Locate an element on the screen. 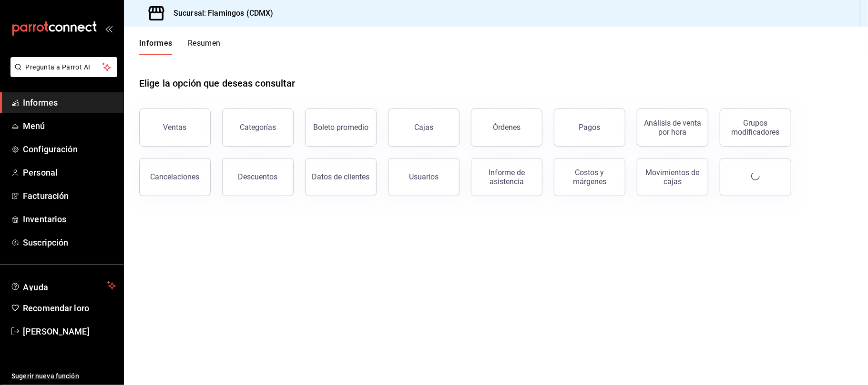 The image size is (868, 385). button: Costos y márgenes is located at coordinates (590, 177).